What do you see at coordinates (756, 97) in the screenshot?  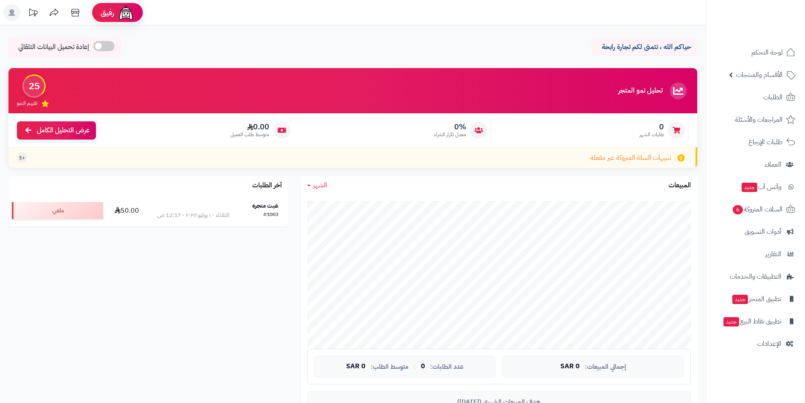 I see `a: الطلبات` at bounding box center [756, 97].